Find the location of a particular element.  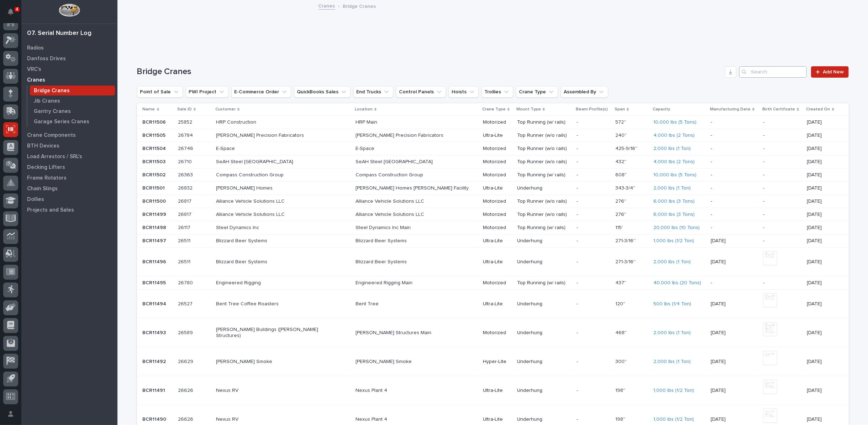

a: 500 lbs (1/4 Ton) is located at coordinates (672, 304).